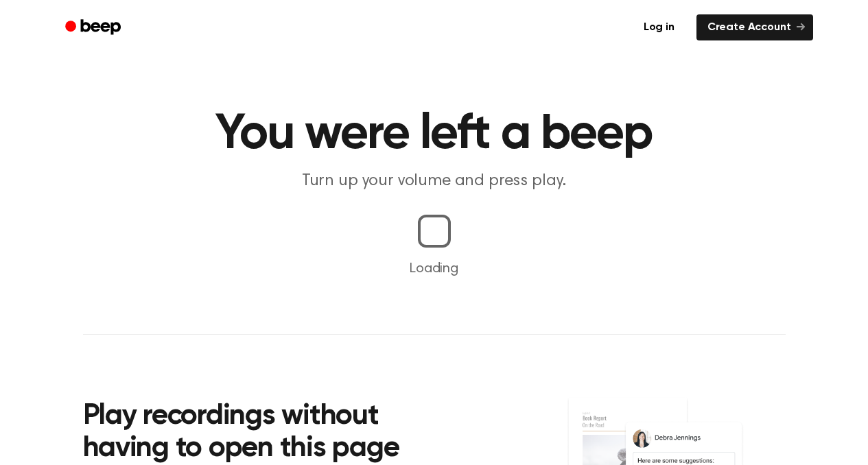  Describe the element at coordinates (434, 268) in the screenshot. I see `p: Loading` at that location.